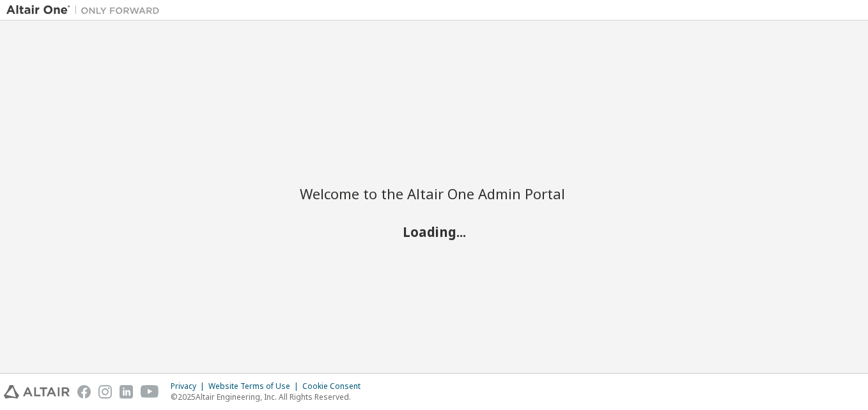 The height and width of the screenshot is (410, 868). Describe the element at coordinates (126, 391) in the screenshot. I see `img: linkedin.svg` at that location.